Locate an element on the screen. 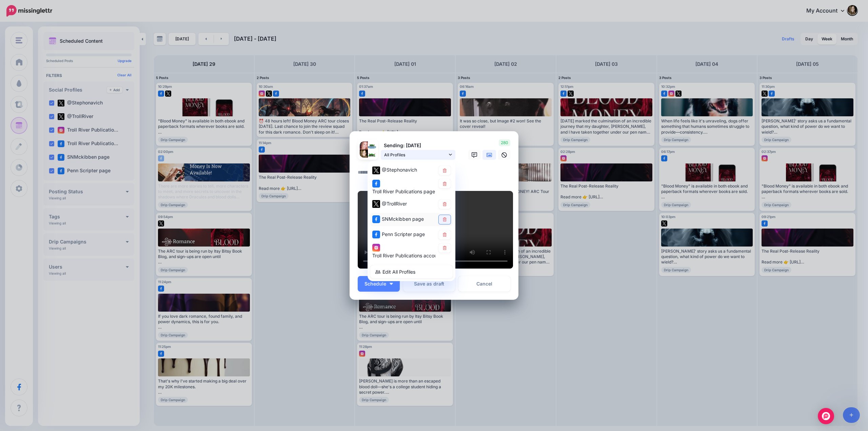  span: @Stephonavich is located at coordinates (400, 170).